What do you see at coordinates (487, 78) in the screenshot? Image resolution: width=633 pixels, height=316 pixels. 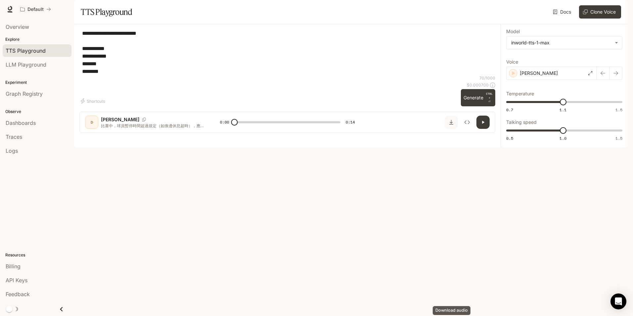 I see `p: 70 / 1000` at bounding box center [487, 78].